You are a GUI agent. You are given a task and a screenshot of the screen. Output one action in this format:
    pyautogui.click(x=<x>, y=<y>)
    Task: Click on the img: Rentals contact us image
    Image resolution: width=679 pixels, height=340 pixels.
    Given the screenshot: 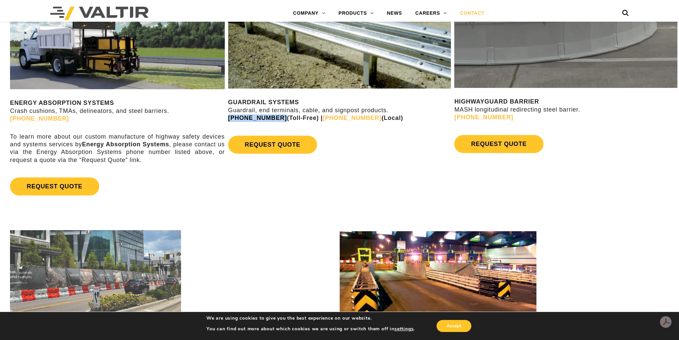 What is the action you would take?
    pyautogui.click(x=96, y=277)
    